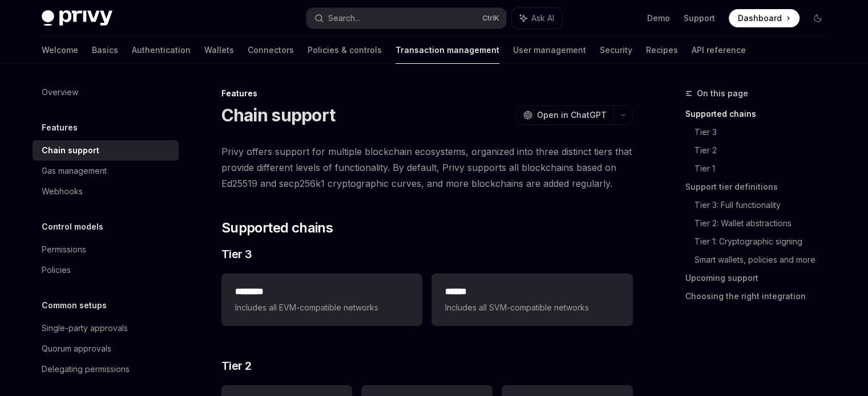  What do you see at coordinates (448, 50) in the screenshot?
I see `a: Transaction management` at bounding box center [448, 50].